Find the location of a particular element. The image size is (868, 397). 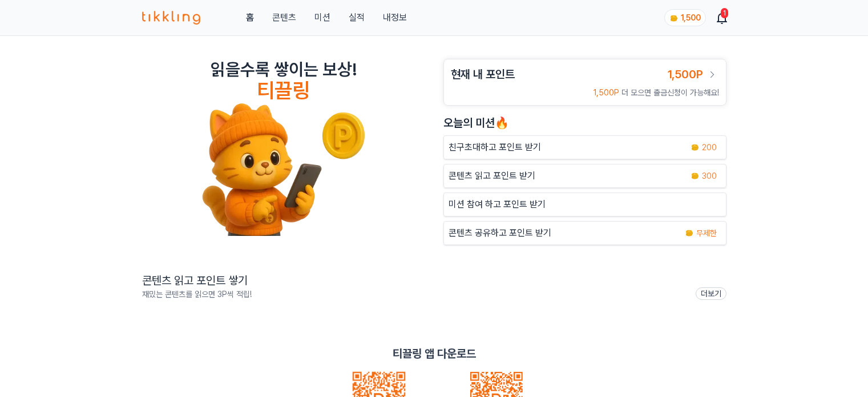

h2: 콘텐츠 읽고 포인트 쌓기 is located at coordinates (197, 281).